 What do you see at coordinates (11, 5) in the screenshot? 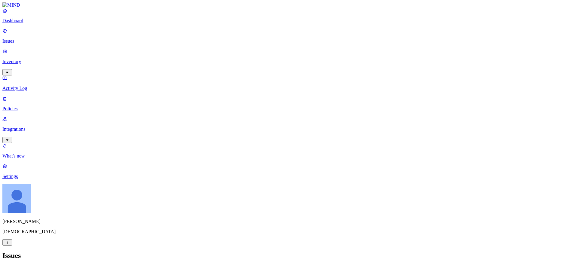
I see `img: MIND` at bounding box center [11, 5].